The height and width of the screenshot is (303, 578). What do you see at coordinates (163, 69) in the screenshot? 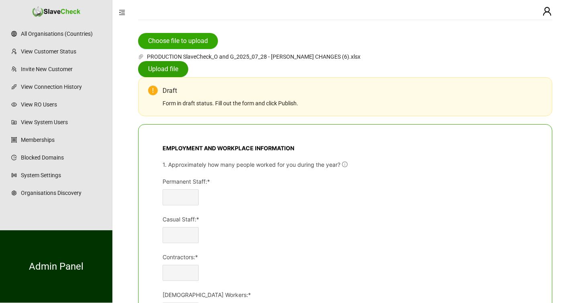
I see `button: Upload file` at bounding box center [163, 69].